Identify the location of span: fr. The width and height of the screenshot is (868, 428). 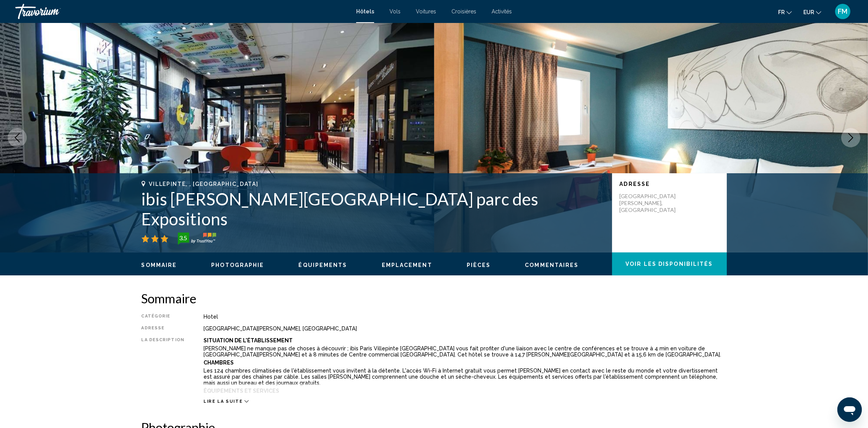
(782, 12).